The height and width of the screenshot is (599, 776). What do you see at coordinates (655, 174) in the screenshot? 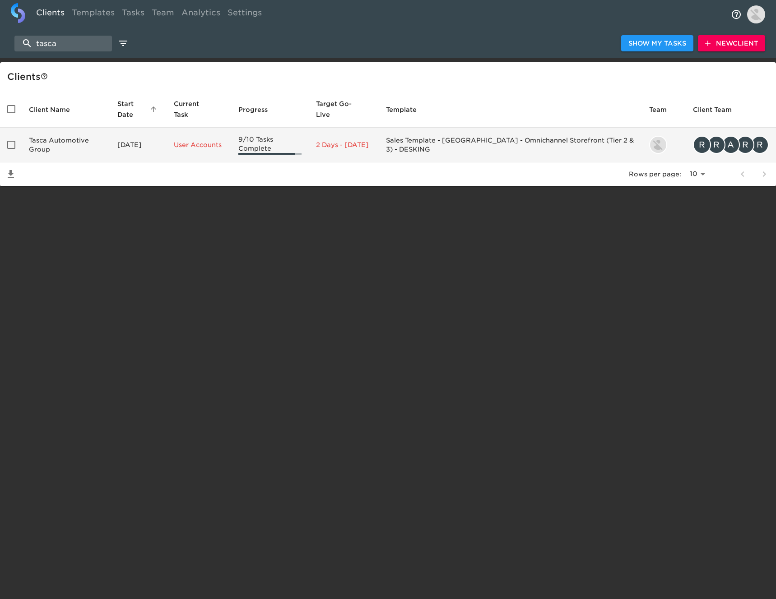
I see `p: Rows per page:` at bounding box center [655, 174].